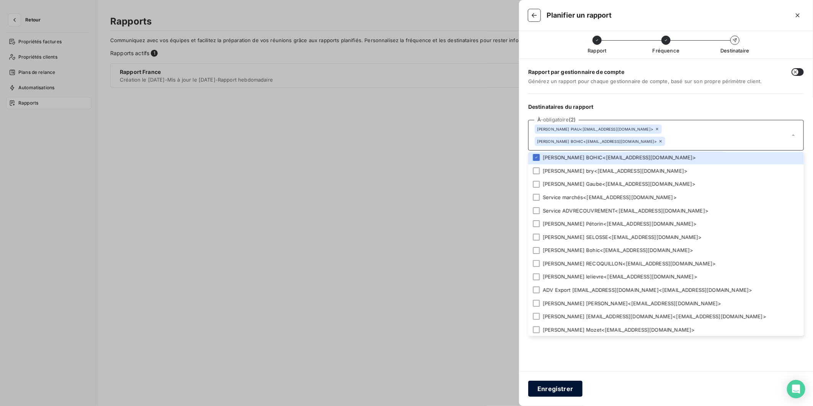 This screenshot has height=406, width=813. Describe the element at coordinates (656, 72) in the screenshot. I see `span: Rapport par gestionnaire de compte` at that location.